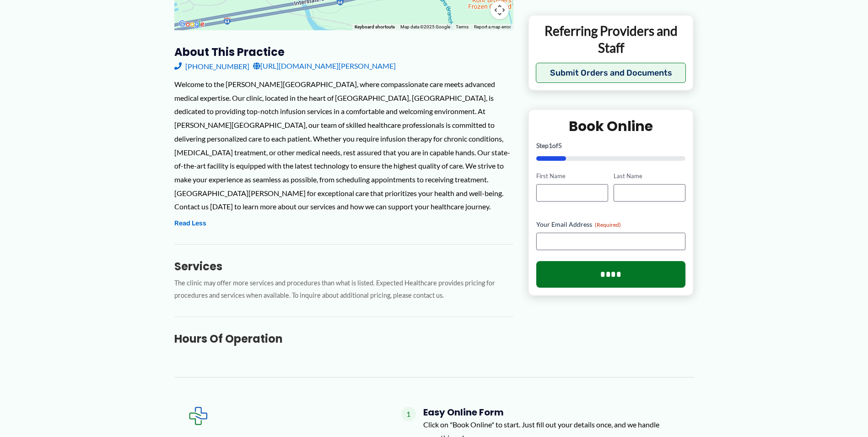 The width and height of the screenshot is (868, 437). Describe the element at coordinates (375, 27) in the screenshot. I see `button: Keyboard shortcuts` at that location.